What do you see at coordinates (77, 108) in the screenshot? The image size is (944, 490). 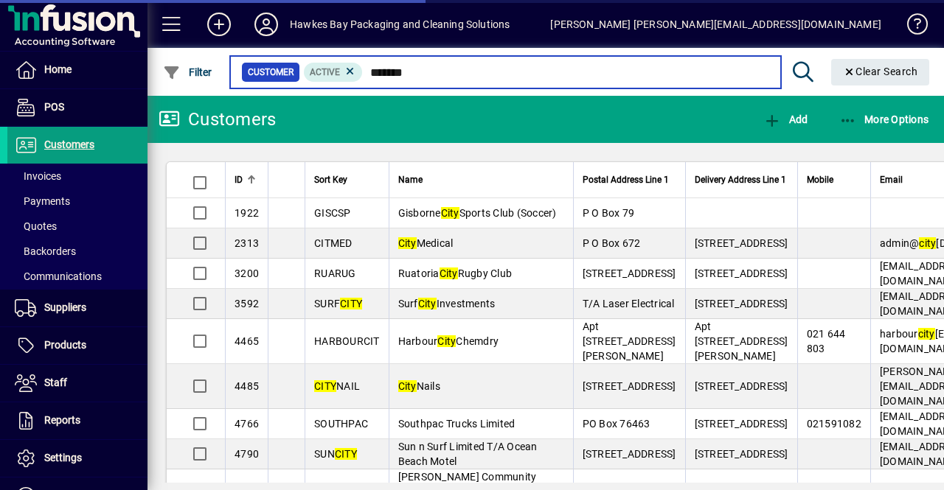 I see `a: POS` at bounding box center [77, 108].